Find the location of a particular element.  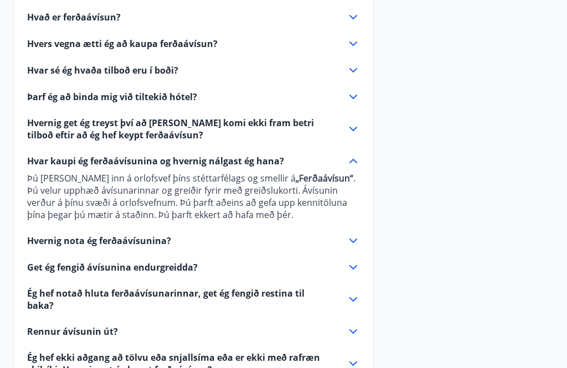

span: Hvers vegna ætti ég að kaupa ferðaávísun? is located at coordinates (122, 44).